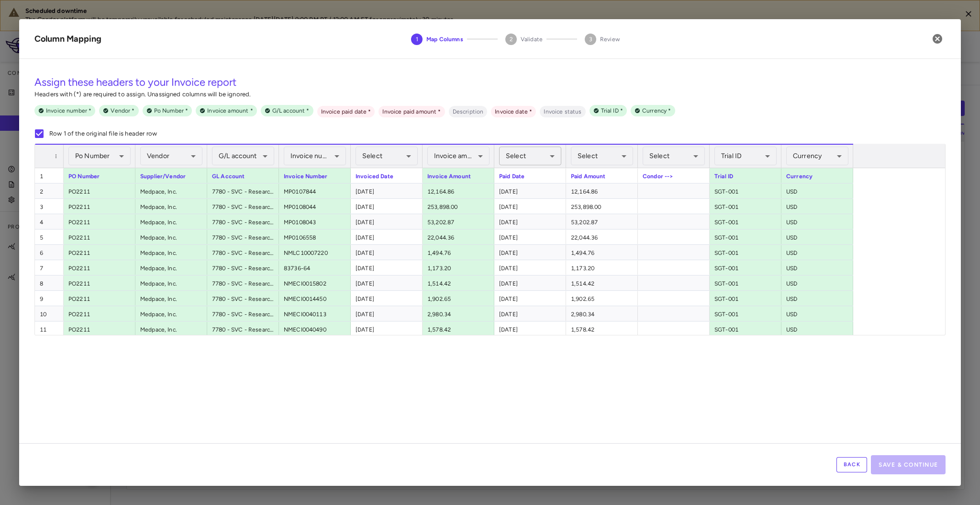  I want to click on div: 1, so click(50, 176).